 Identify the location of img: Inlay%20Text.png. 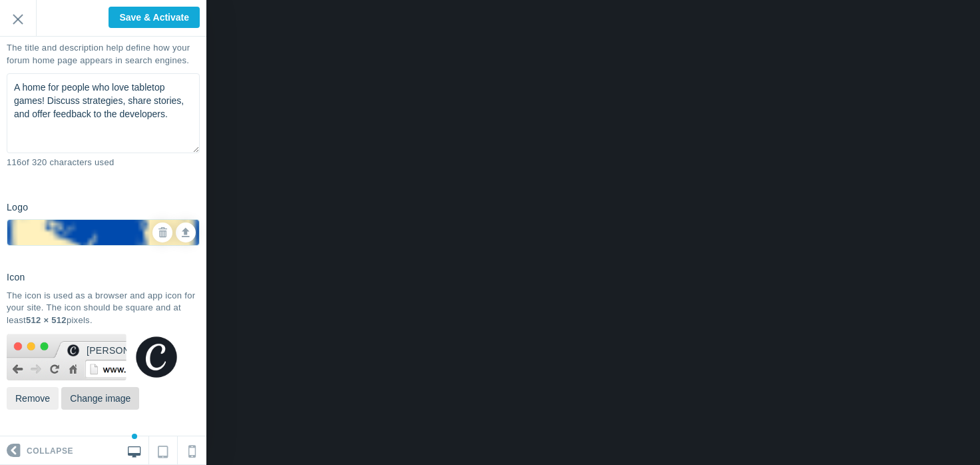
(103, 232).